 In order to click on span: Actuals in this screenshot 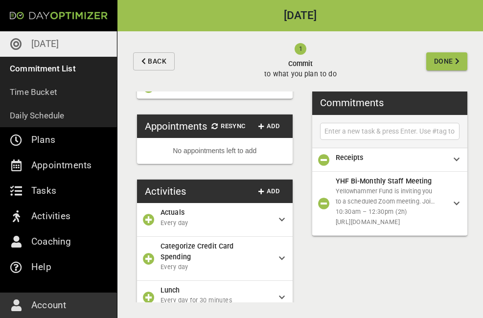, I will do `click(172, 212)`.